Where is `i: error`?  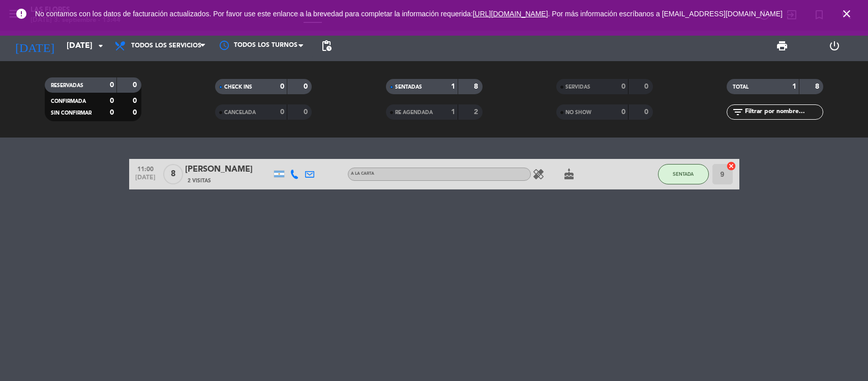
i: error is located at coordinates (21, 14).